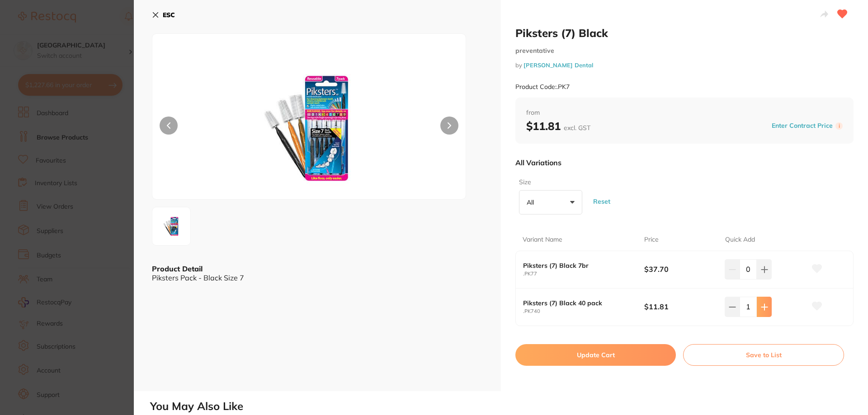 Image resolution: width=868 pixels, height=415 pixels. I want to click on span: from, so click(684, 113).